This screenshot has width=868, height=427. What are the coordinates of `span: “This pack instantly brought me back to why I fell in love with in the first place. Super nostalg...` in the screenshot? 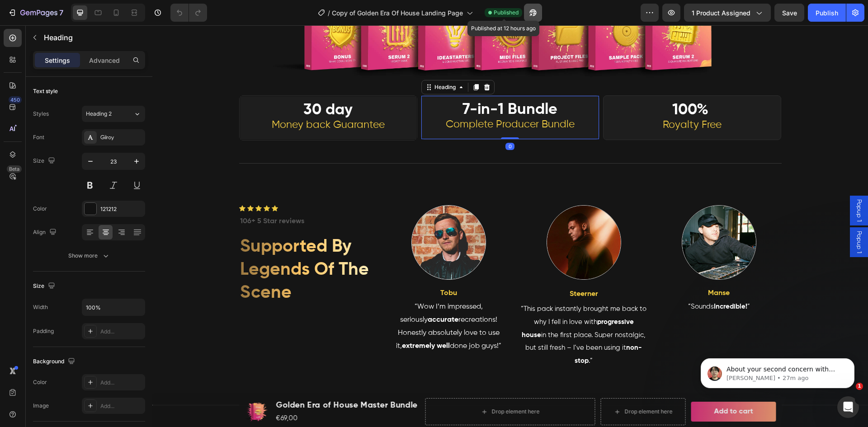 It's located at (431, 310).